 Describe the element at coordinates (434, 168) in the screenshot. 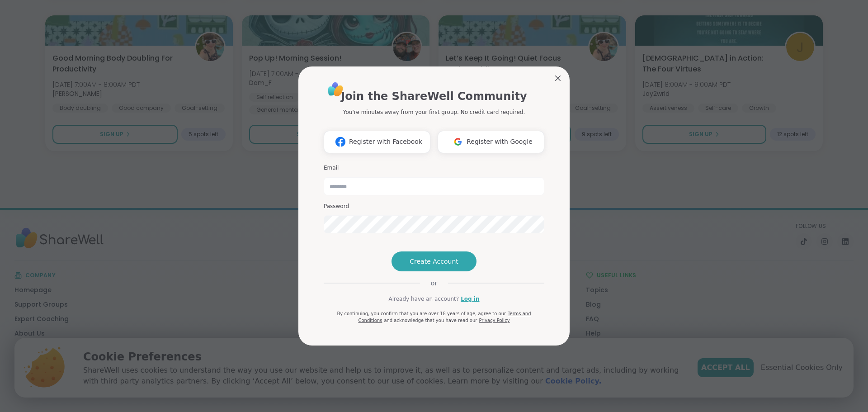

I see `h3: Email` at that location.